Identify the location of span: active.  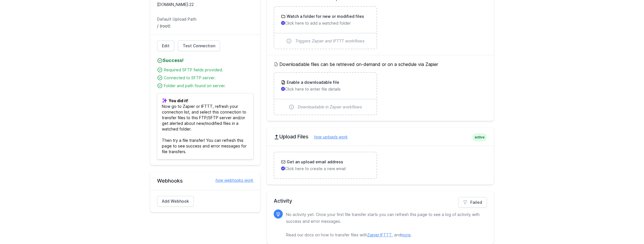
(479, 137).